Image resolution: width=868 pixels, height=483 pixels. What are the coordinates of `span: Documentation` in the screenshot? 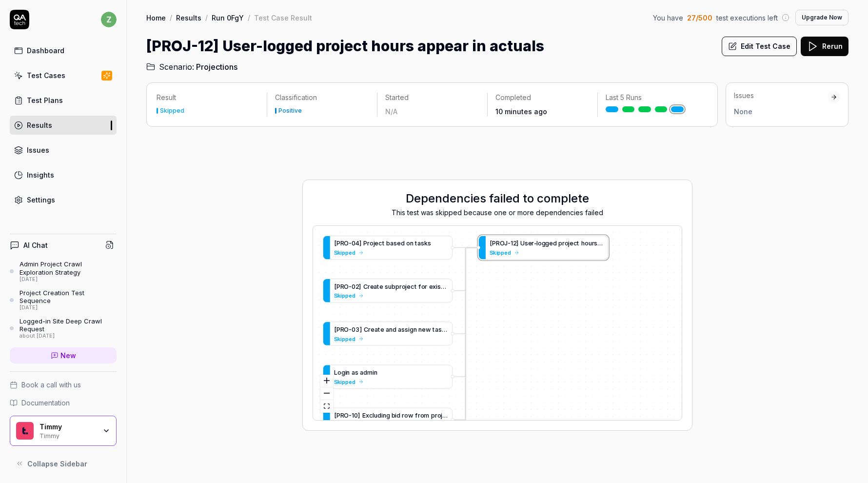 It's located at (45, 402).